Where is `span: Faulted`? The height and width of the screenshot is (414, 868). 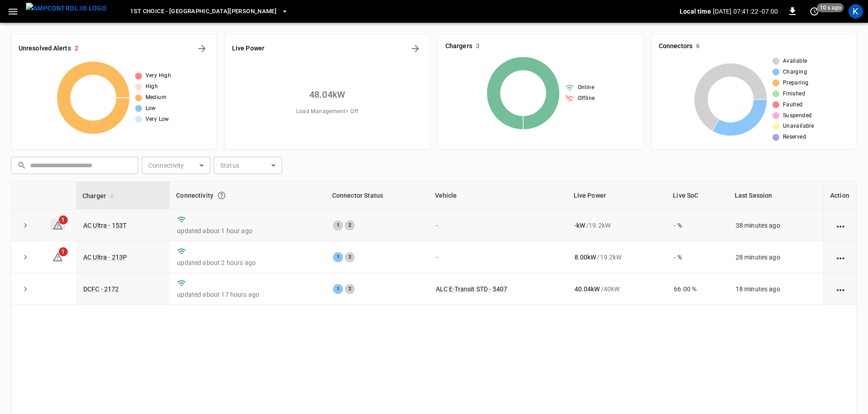 span: Faulted is located at coordinates (793, 105).